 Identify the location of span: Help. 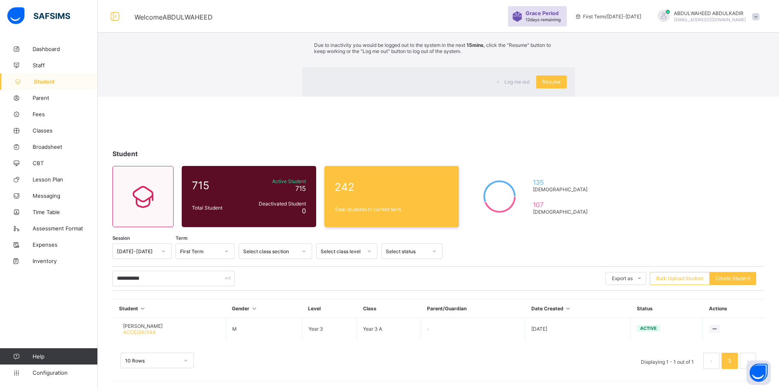
(65, 356).